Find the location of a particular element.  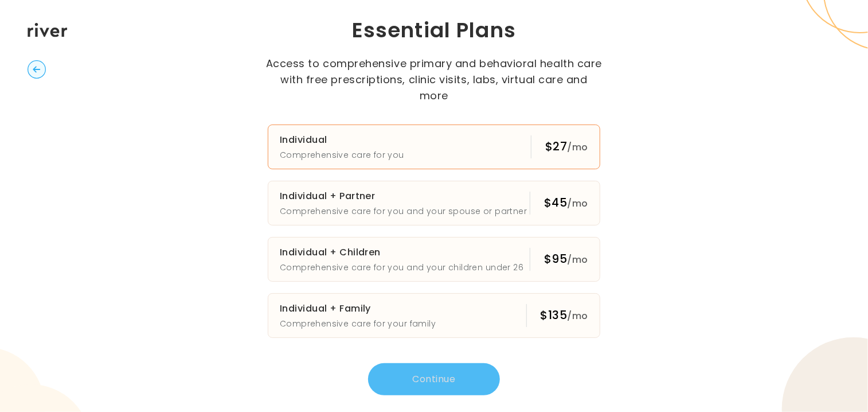

button: Individual + FamilyComprehensive care for your family$135/mo is located at coordinates (434, 316).